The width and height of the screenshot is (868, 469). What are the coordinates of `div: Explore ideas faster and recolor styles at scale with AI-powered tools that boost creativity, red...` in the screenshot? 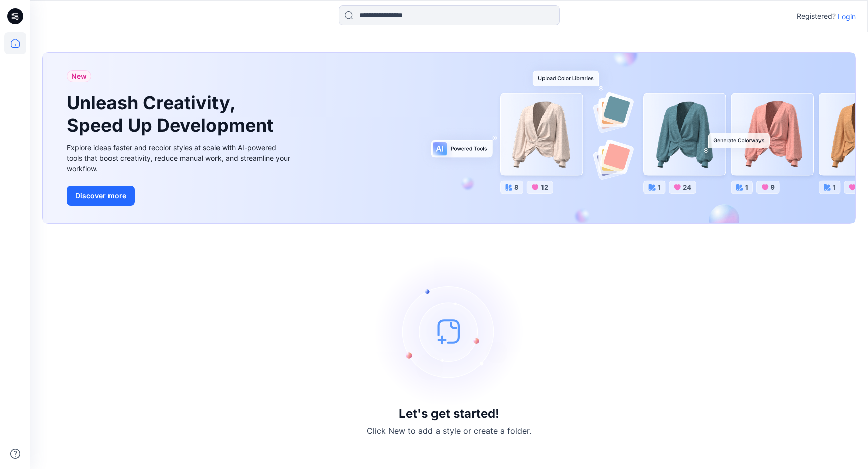 It's located at (180, 158).